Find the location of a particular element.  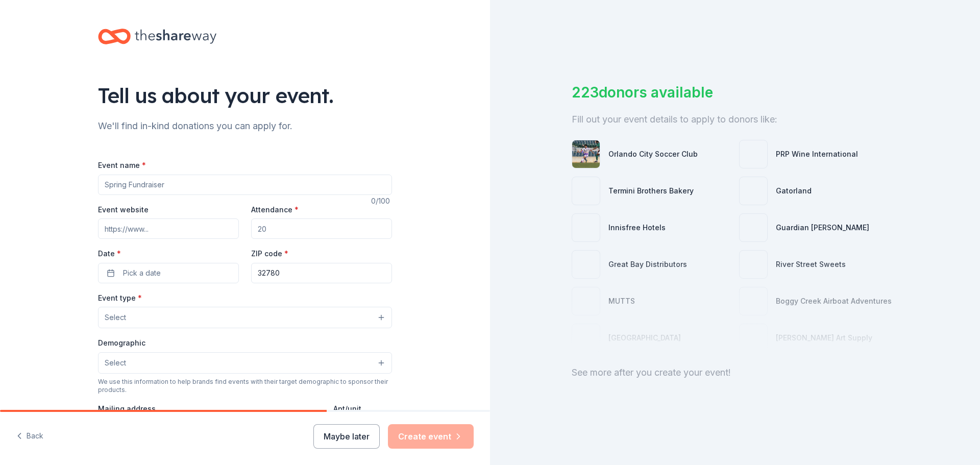

label: Event type is located at coordinates (120, 298).